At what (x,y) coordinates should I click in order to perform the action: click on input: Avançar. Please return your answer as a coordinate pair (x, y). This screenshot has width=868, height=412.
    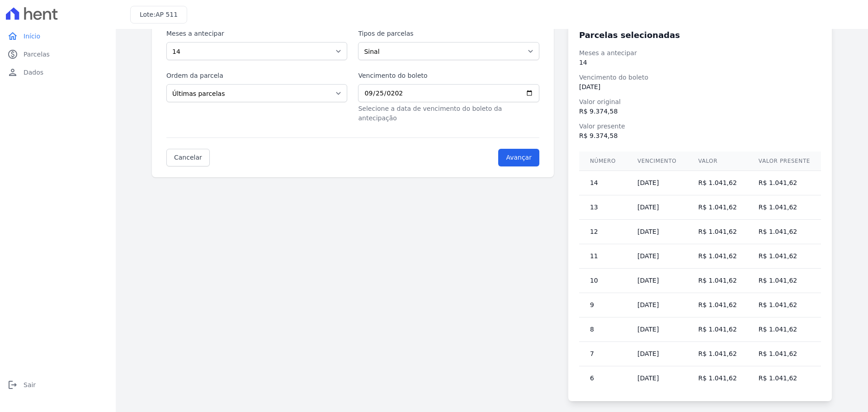
    Looking at the image, I should click on (519, 157).